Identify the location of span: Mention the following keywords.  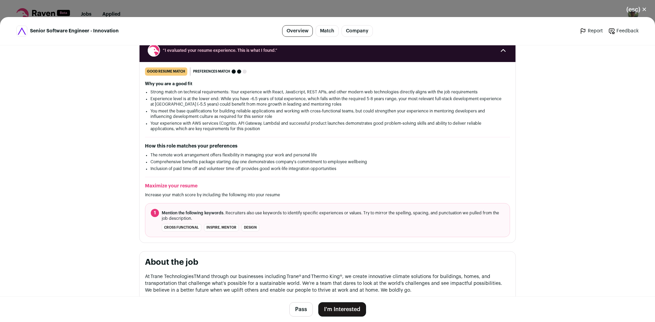
(192, 213).